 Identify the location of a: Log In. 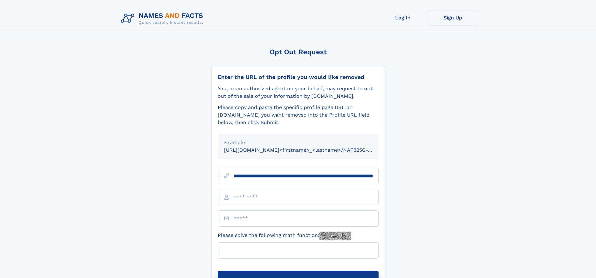
(403, 18).